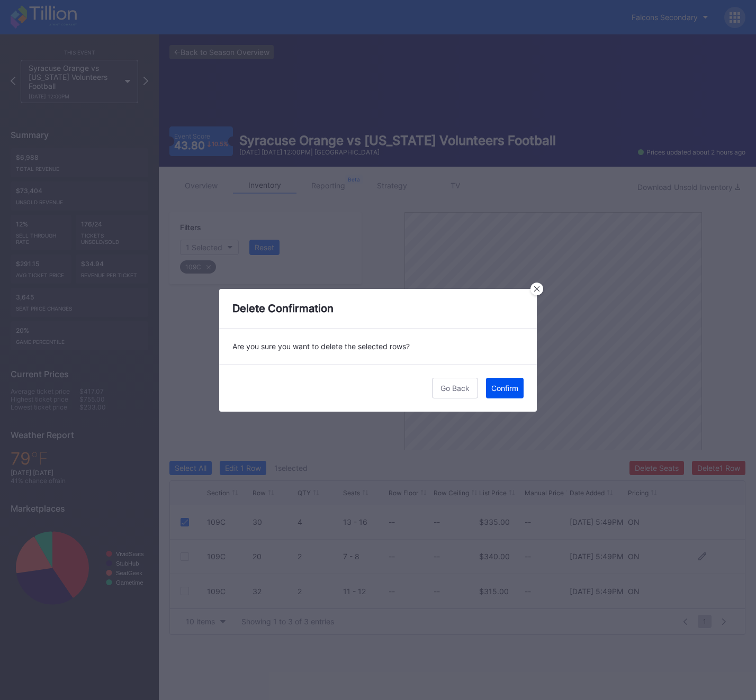 This screenshot has width=756, height=700. Describe the element at coordinates (505, 388) in the screenshot. I see `button: Confirm` at that location.